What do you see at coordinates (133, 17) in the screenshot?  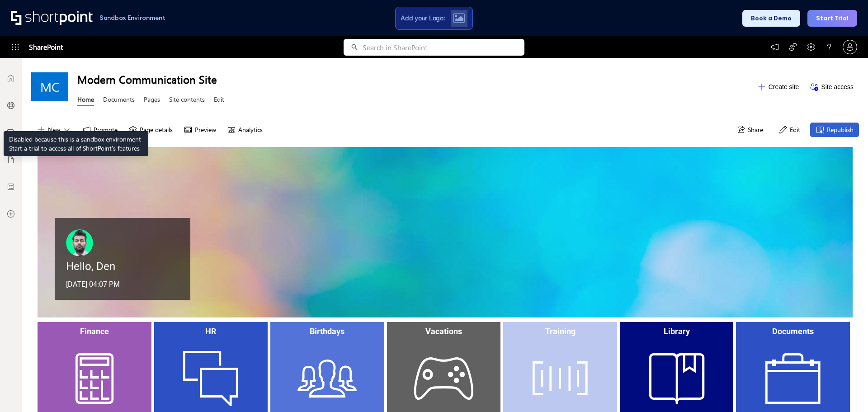 I see `h1: Sandbox Environment` at bounding box center [133, 17].